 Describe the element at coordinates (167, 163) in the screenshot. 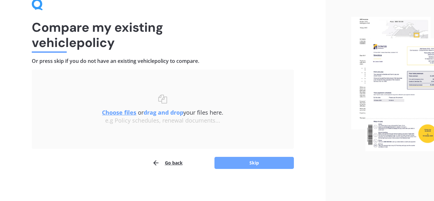

I see `button: Go back` at that location.